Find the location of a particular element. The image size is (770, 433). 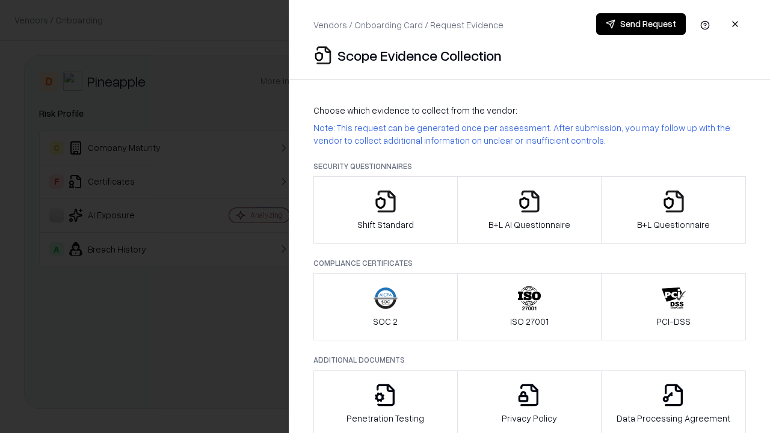

p: Choose which evidence to collect from the vendor: is located at coordinates (529, 110).